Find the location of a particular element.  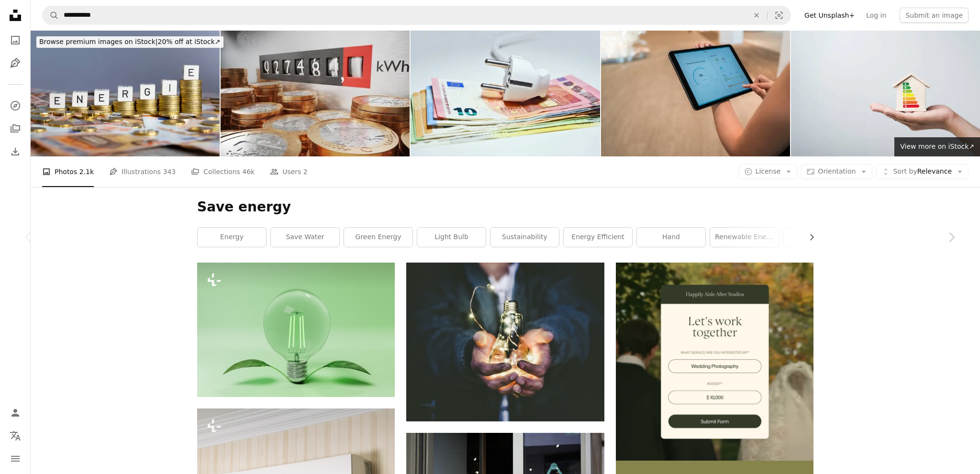

button: Visual search is located at coordinates (778, 15).